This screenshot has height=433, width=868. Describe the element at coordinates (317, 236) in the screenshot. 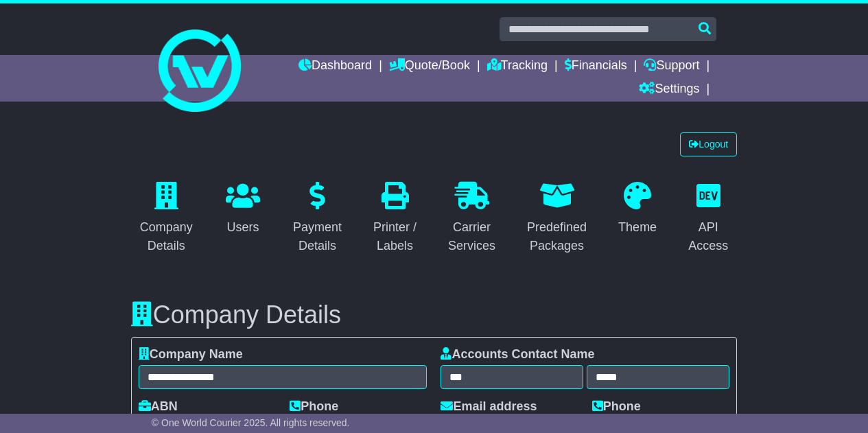

I see `div: Payment Details` at that location.